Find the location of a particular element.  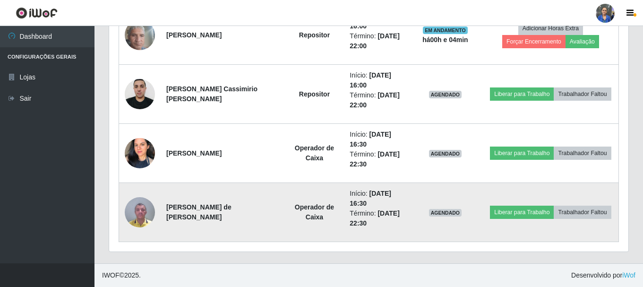

span: IWOF is located at coordinates (111, 275).